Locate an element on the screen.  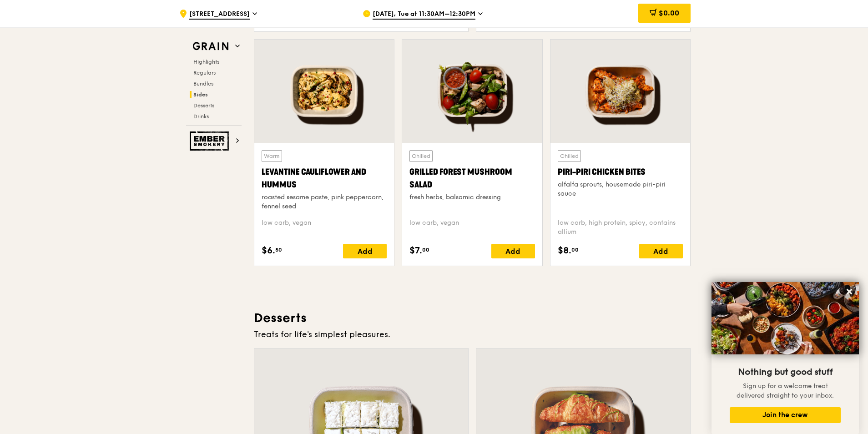
span: Sign up for a welcome treat delivered straight to your inbox. is located at coordinates (785, 390).